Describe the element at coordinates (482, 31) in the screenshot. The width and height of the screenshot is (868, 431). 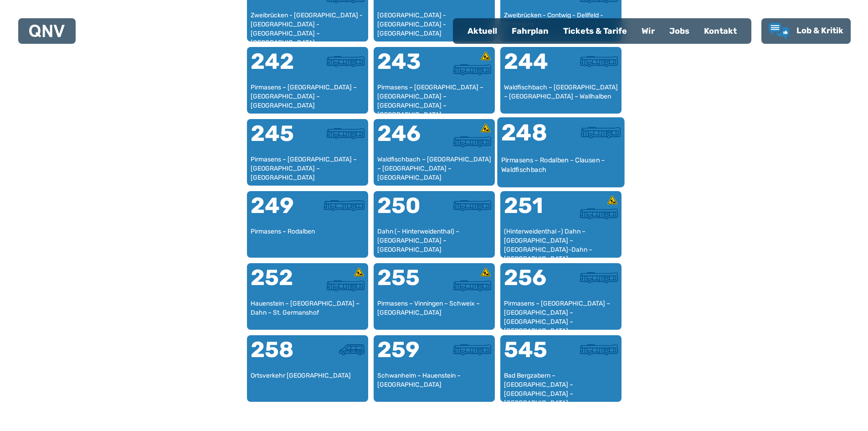
I see `div: Aktuell` at that location.